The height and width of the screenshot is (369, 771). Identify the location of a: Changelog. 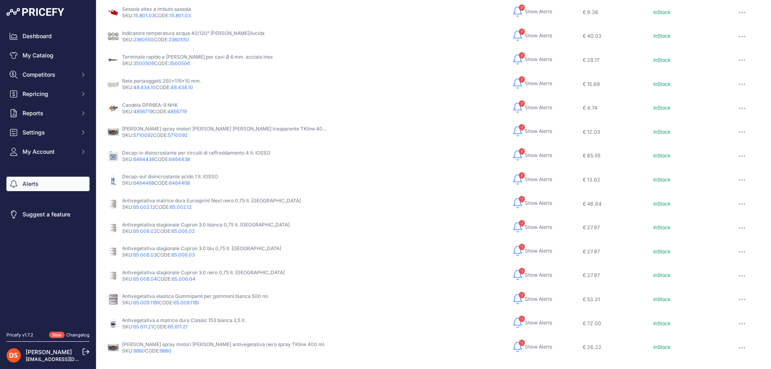
(78, 335).